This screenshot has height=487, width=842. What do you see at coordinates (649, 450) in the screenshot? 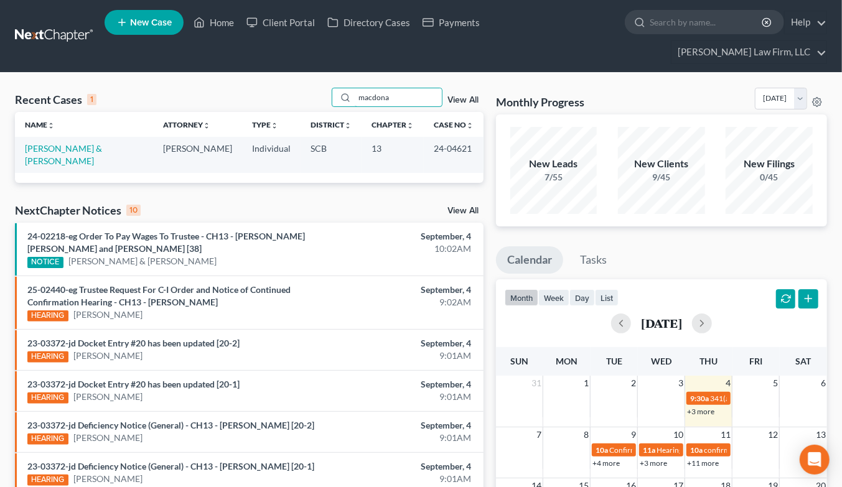
I see `span: 11a` at bounding box center [649, 450].